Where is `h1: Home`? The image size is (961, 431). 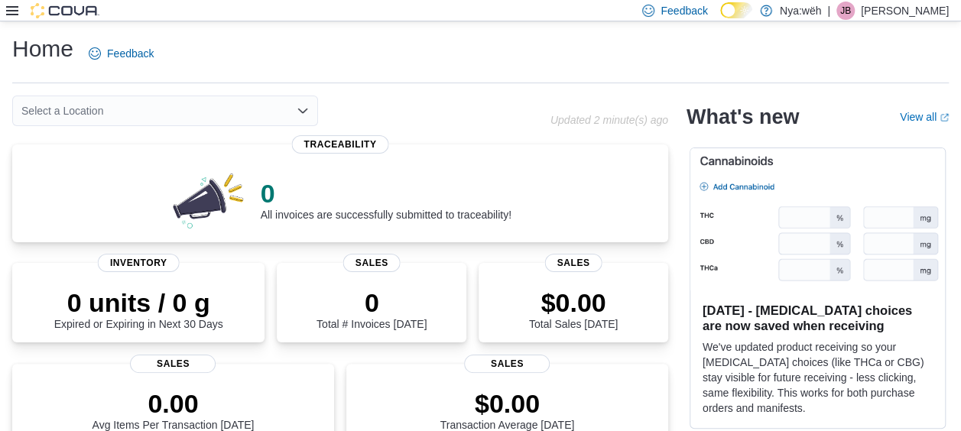
h1: Home is located at coordinates (43, 49).